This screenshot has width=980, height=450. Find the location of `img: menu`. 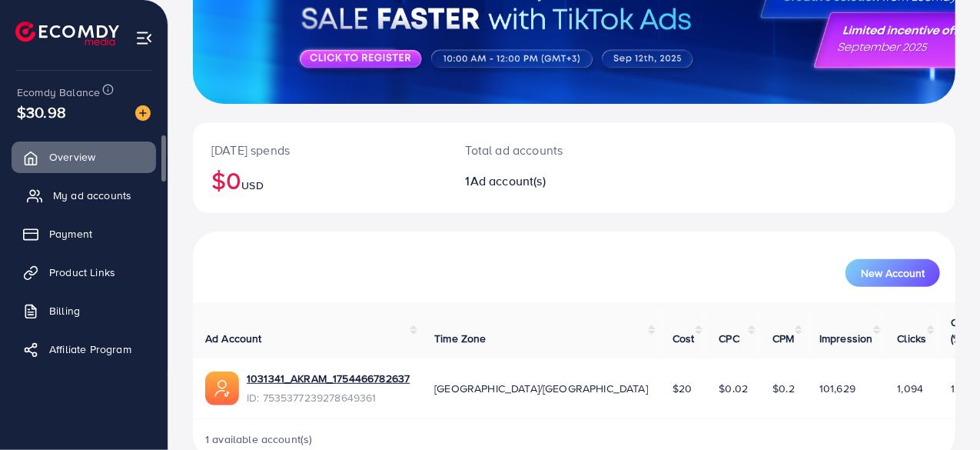

img: menu is located at coordinates (144, 38).